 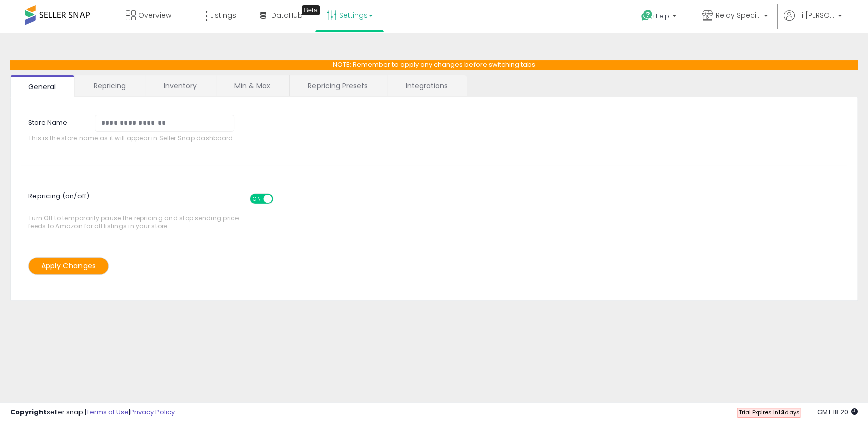 What do you see at coordinates (256, 199) in the screenshot?
I see `span: ON` at bounding box center [256, 199].